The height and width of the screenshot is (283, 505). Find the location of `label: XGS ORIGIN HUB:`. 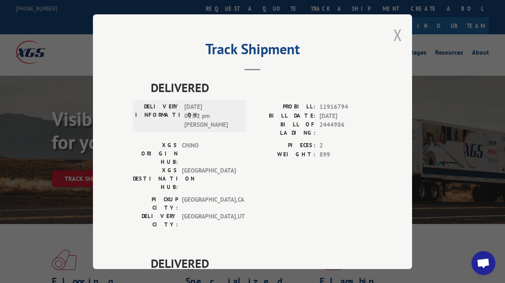

label: XGS ORIGIN HUB: is located at coordinates (155, 153).